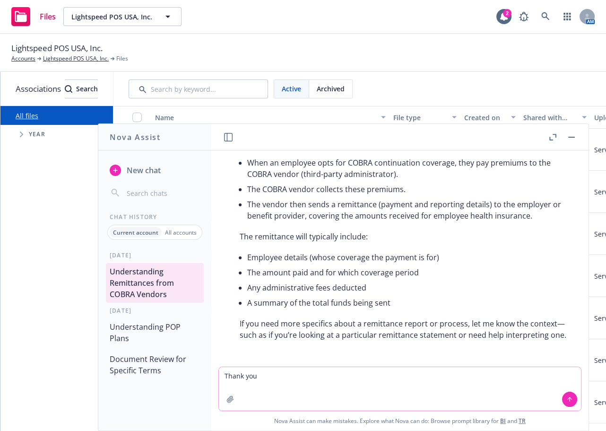 This screenshot has height=431, width=606. What do you see at coordinates (522, 420) in the screenshot?
I see `a: TR` at bounding box center [522, 420].